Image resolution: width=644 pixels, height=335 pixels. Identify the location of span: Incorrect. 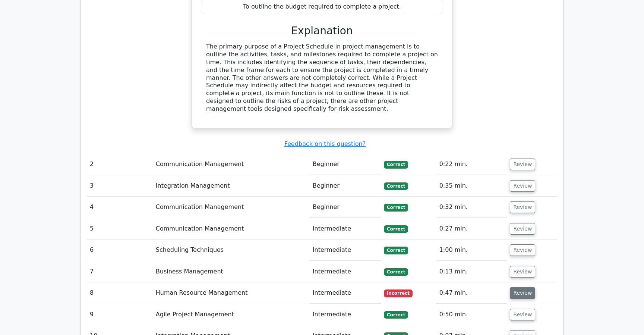
(398, 294).